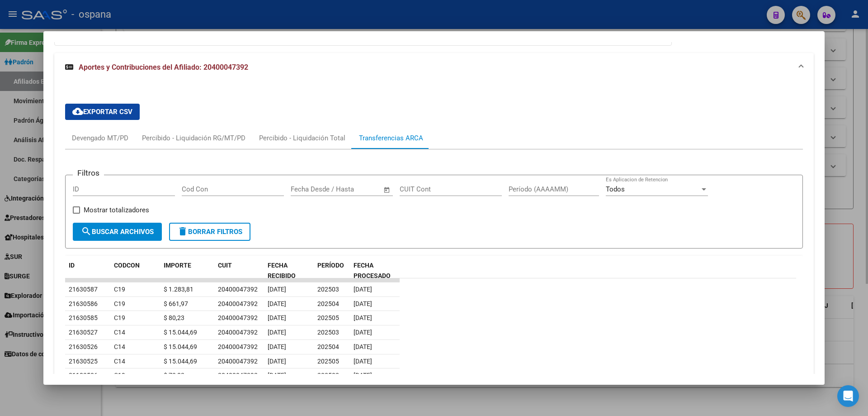 This screenshot has width=868, height=416. Describe the element at coordinates (83, 303) in the screenshot. I see `span: 21630586` at that location.